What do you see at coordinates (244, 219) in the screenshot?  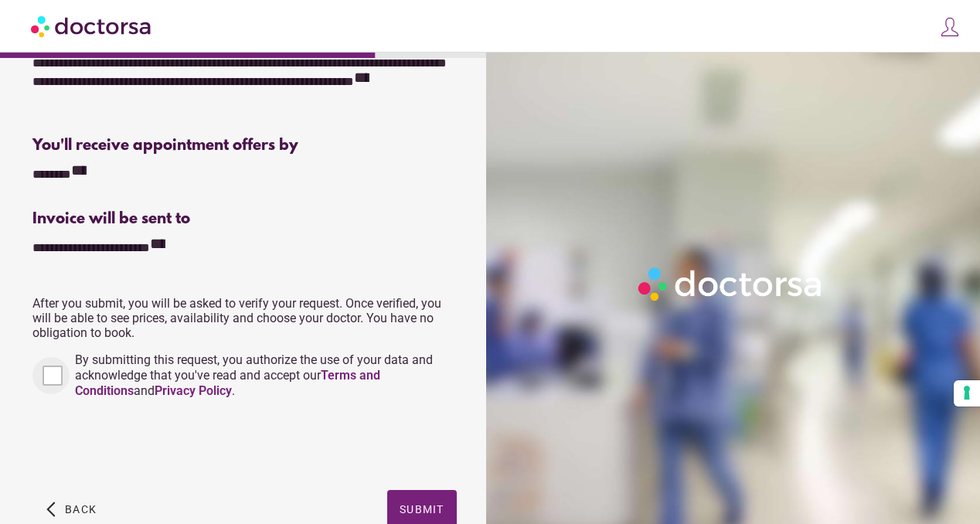 I see `div: Invoice will be sent to` at bounding box center [244, 219].